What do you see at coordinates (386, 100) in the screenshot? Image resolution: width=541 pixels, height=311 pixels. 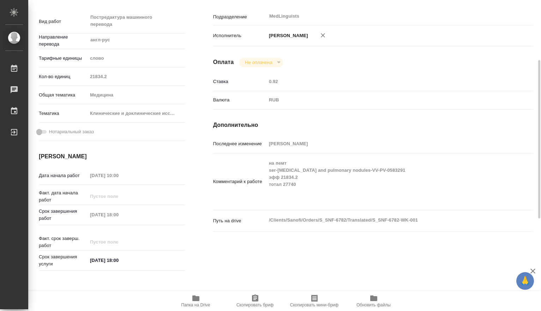 I see `div: RUB` at bounding box center [386, 100].